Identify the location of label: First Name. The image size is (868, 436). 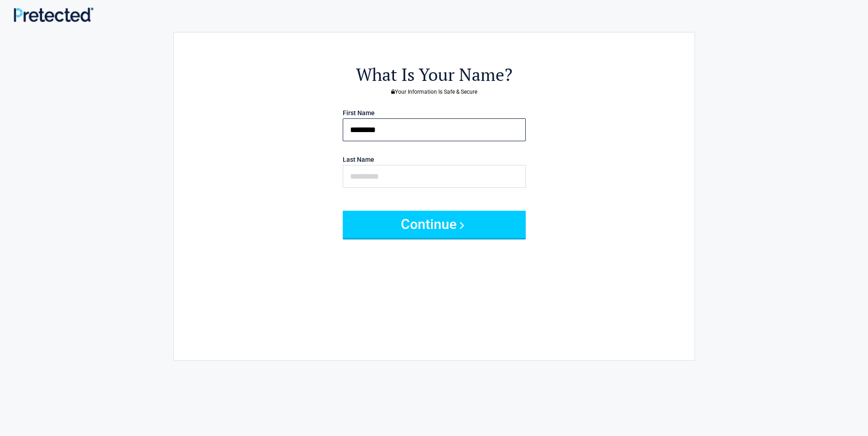
(359, 113).